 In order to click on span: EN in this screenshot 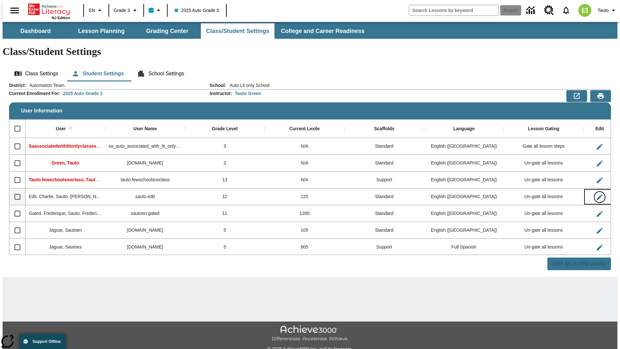, I will do `click(92, 10)`.